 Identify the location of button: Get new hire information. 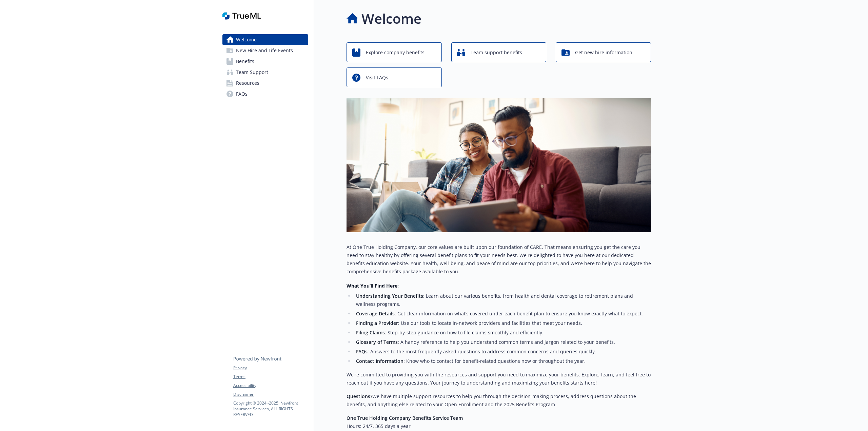
(603, 52).